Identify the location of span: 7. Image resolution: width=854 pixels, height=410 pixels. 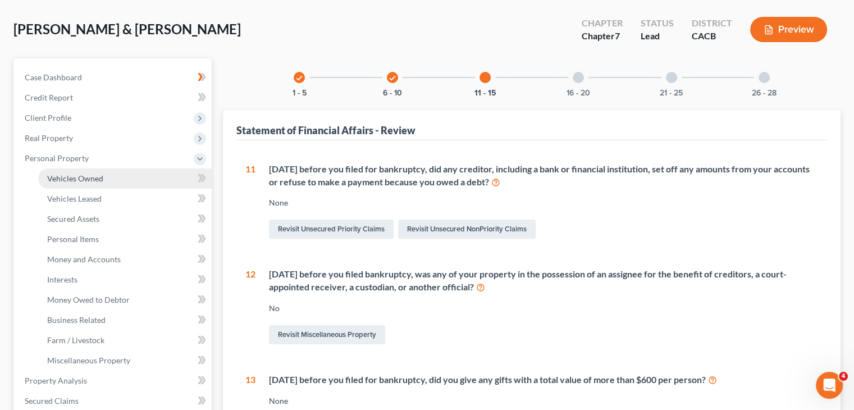
(617, 35).